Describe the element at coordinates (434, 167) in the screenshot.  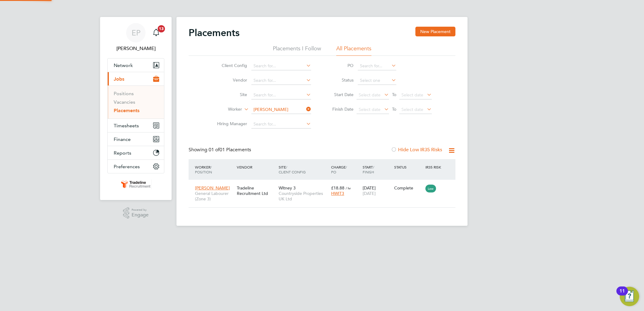
I see `div: IR35 Risk` at that location.